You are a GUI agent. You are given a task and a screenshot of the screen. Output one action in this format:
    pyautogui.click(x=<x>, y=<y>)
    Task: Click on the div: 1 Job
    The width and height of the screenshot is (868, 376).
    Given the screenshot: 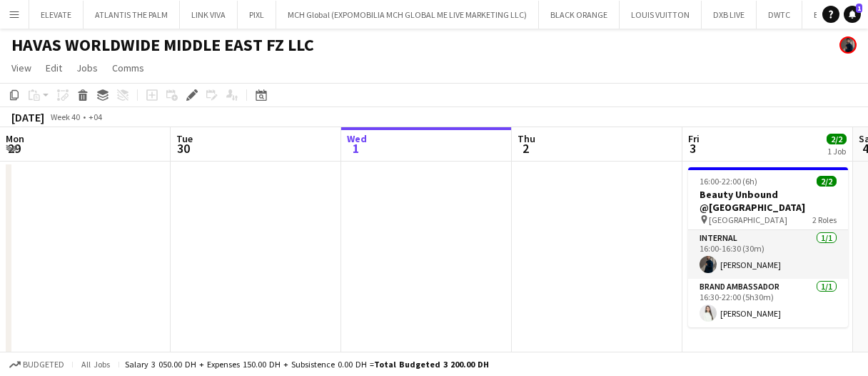 What is the action you would take?
    pyautogui.click(x=837, y=150)
    